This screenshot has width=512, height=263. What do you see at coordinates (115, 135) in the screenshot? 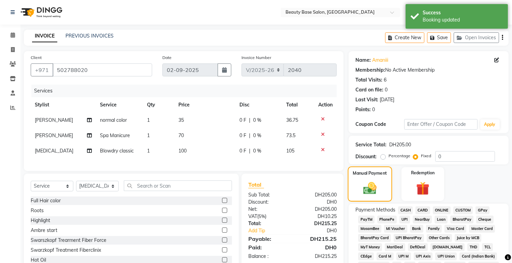
I see `span: Spa Manicure` at bounding box center [115, 135].